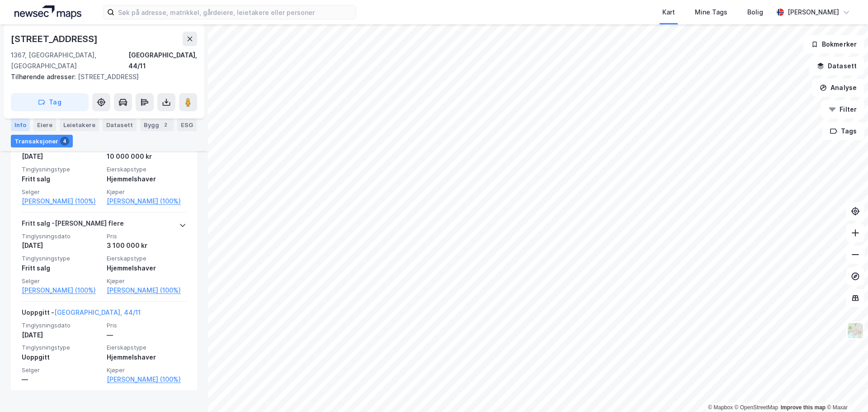 This screenshot has height=412, width=868. What do you see at coordinates (45, 125) in the screenshot?
I see `div: Eiere` at bounding box center [45, 125].